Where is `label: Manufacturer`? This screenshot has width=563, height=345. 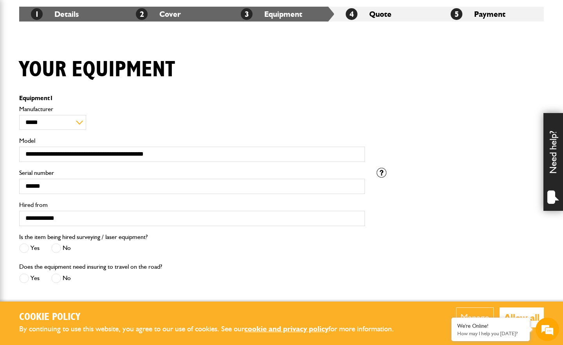
label: Manufacturer is located at coordinates (192, 109).